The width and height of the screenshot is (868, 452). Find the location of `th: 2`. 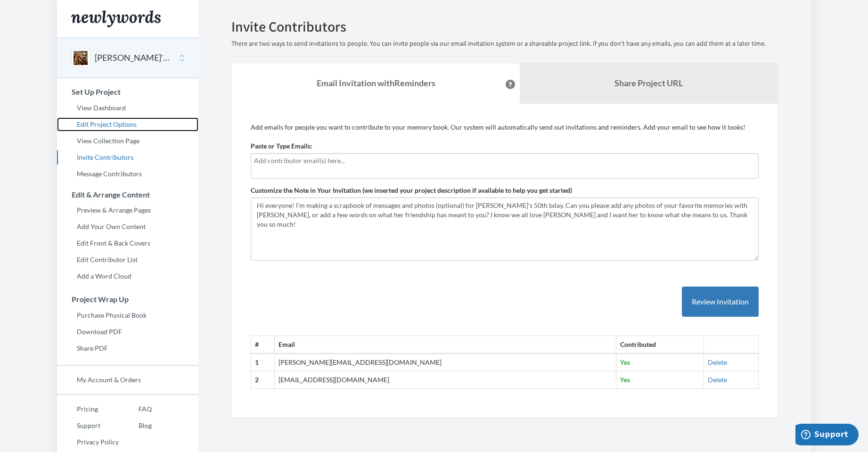

th: 2 is located at coordinates (263, 380).